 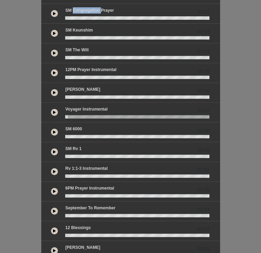 What do you see at coordinates (130, 169) in the screenshot?
I see `p: Rv 1:1-3 Instrumental` at bounding box center [130, 169].